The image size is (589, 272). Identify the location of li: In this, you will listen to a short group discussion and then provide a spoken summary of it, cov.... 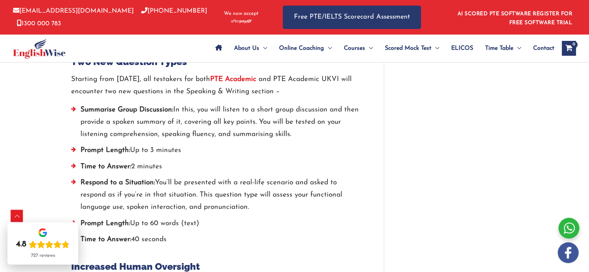
(216, 124).